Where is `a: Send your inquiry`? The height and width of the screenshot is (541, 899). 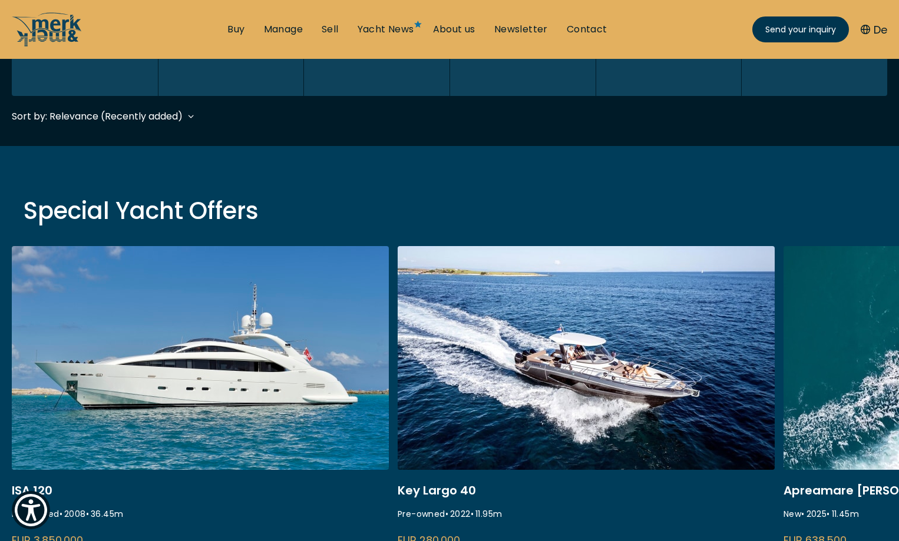
a: Send your inquiry is located at coordinates (800, 29).